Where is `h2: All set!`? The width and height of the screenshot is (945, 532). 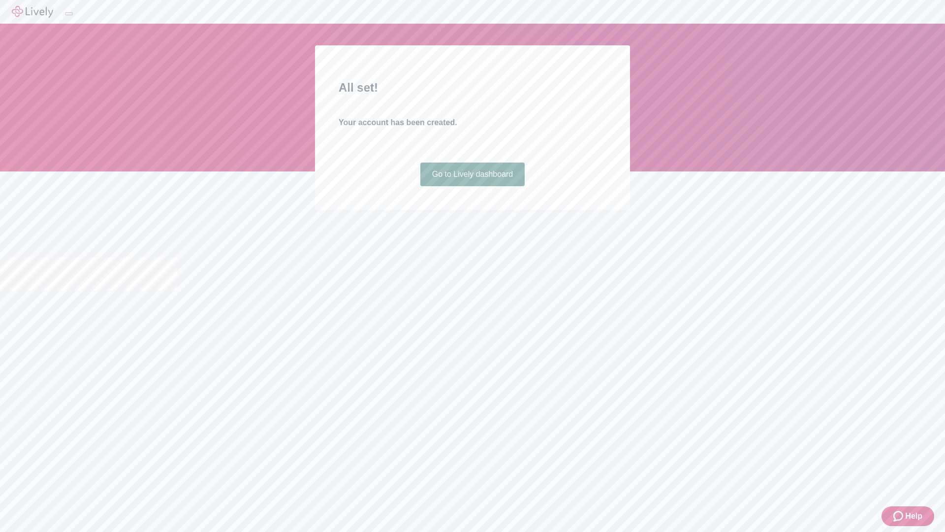 h2: All set! is located at coordinates (473, 88).